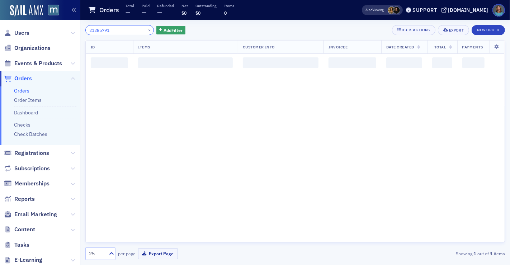 The height and width of the screenshot is (265, 510). Describe the element at coordinates (119, 30) in the screenshot. I see `input: Search…` at that location.